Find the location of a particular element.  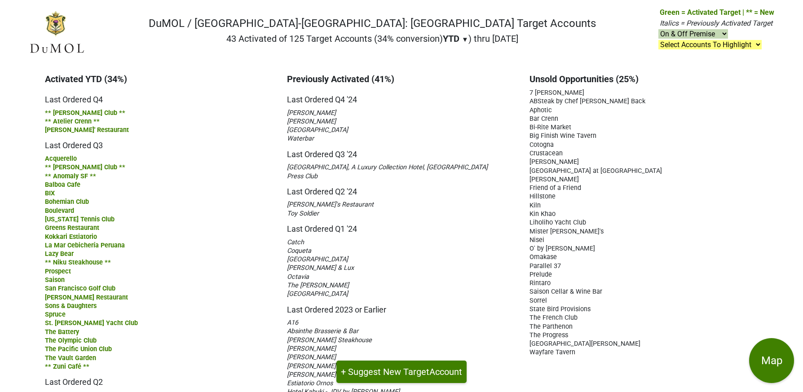

span: Prelude is located at coordinates (541, 274).